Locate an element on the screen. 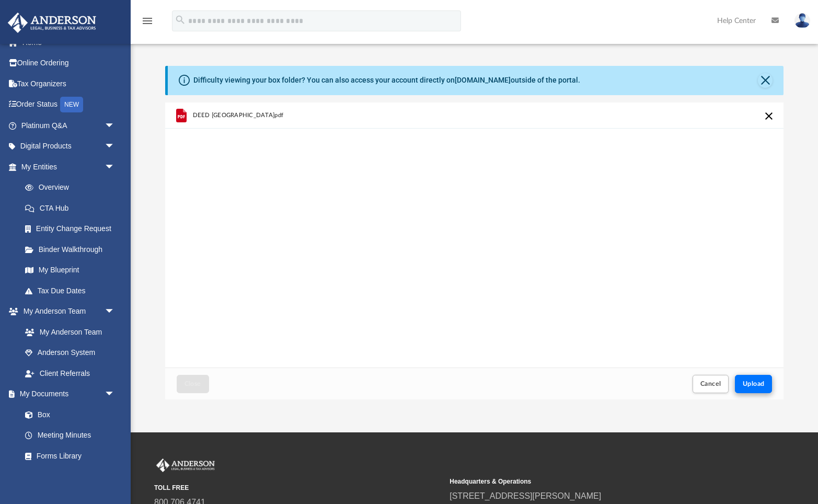  a: My Blueprint is located at coordinates (70, 270).